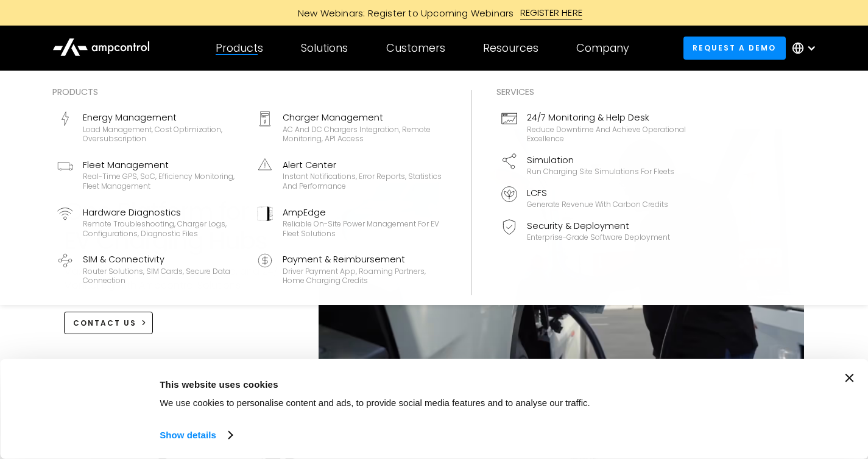 The width and height of the screenshot is (868, 459). What do you see at coordinates (363, 212) in the screenshot?
I see `div: AmpEdge` at bounding box center [363, 212].